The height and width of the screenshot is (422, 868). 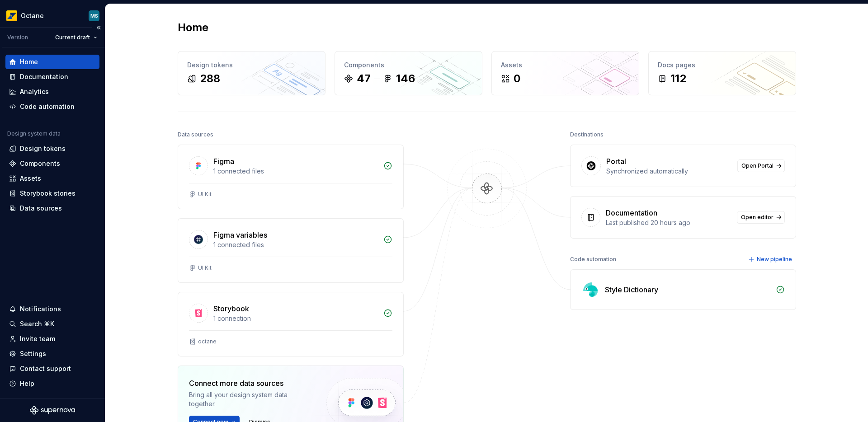 What do you see at coordinates (631, 289) in the screenshot?
I see `div: Style Dictionary` at bounding box center [631, 289].